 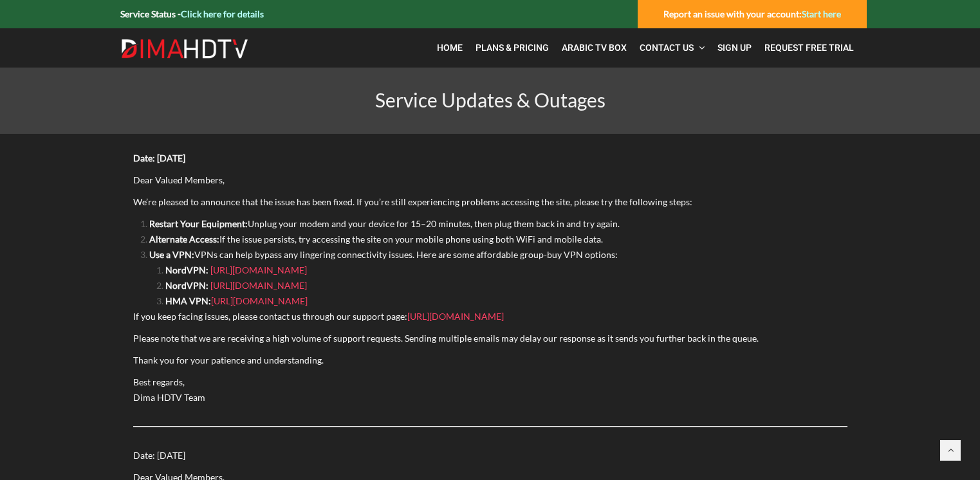 I want to click on span: Please note that we are receiving a high volume of support requests. Sending multiple emails may ..., so click(x=446, y=338).